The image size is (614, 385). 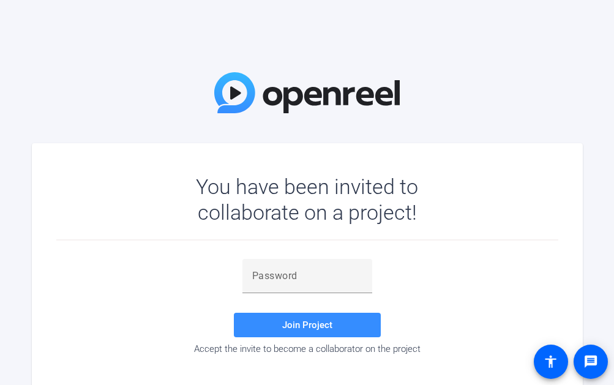 I want to click on input: Password, so click(x=307, y=276).